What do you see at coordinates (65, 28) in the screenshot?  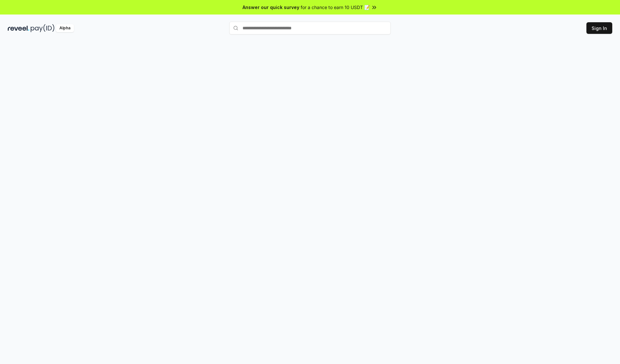 I see `div: Alpha` at bounding box center [65, 28].